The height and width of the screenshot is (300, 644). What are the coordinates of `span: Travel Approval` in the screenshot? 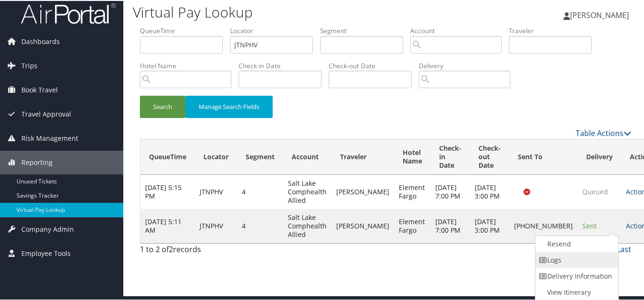 It's located at (46, 113).